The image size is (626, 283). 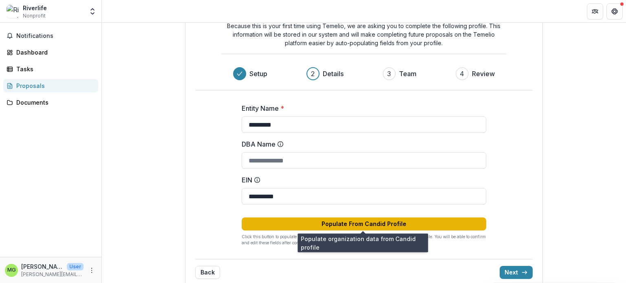 I want to click on img: Riverlife, so click(x=13, y=11).